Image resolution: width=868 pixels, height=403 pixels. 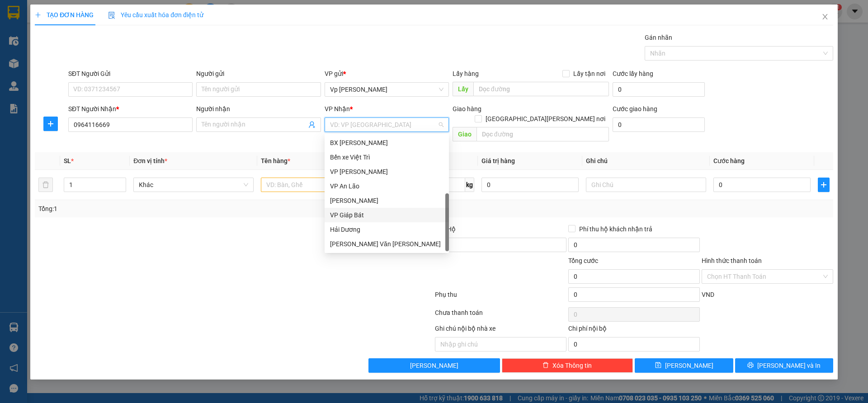 I want to click on span: Thu Hộ, so click(x=445, y=229).